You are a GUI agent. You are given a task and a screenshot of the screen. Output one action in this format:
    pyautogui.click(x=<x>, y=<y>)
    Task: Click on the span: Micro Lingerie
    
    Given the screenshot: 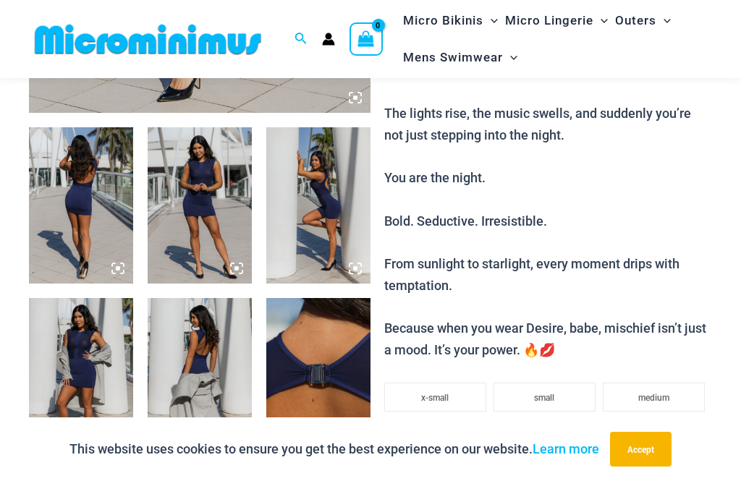 What is the action you would take?
    pyautogui.click(x=549, y=20)
    